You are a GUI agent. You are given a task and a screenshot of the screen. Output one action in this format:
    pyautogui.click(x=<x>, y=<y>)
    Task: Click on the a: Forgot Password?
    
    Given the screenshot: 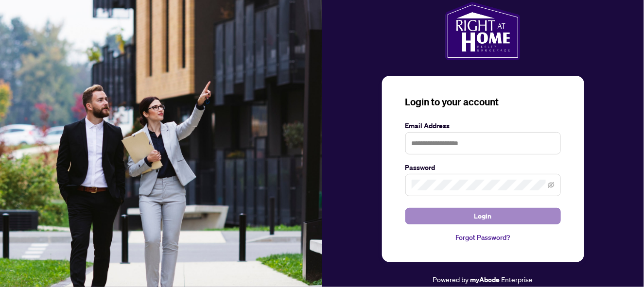 What is the action you would take?
    pyautogui.click(x=483, y=237)
    